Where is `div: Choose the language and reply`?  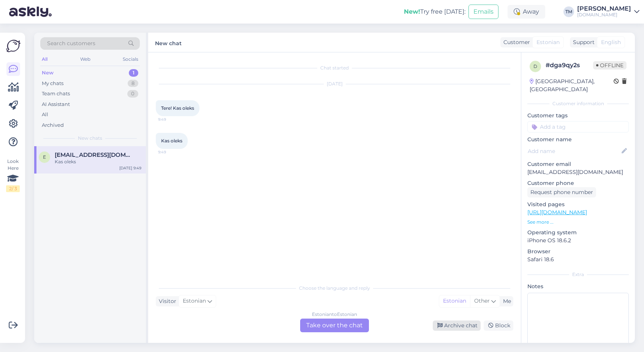
div: Choose the language and reply is located at coordinates (334, 288).